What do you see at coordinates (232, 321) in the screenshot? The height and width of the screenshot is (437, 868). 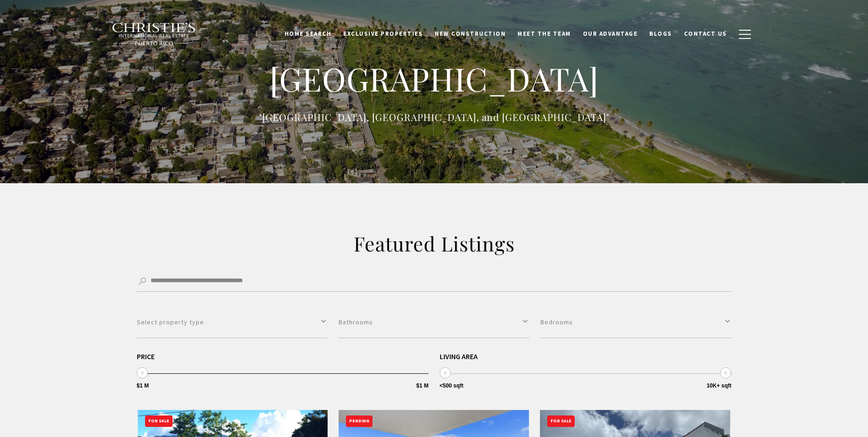 I see `button: Select property type` at bounding box center [232, 321].